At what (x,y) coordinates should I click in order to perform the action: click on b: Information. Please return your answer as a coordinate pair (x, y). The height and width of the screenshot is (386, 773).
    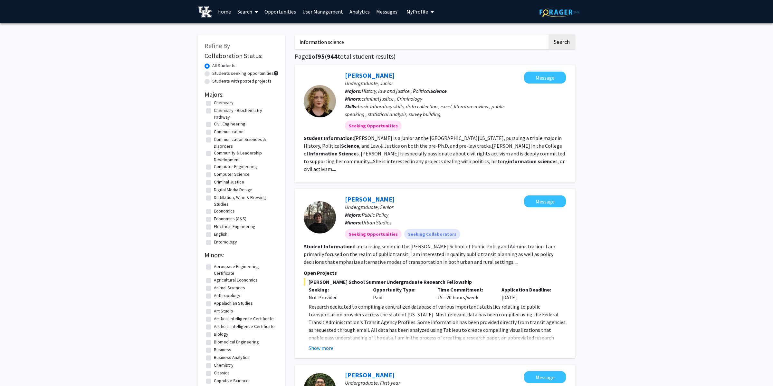
    Looking at the image, I should click on (323, 153).